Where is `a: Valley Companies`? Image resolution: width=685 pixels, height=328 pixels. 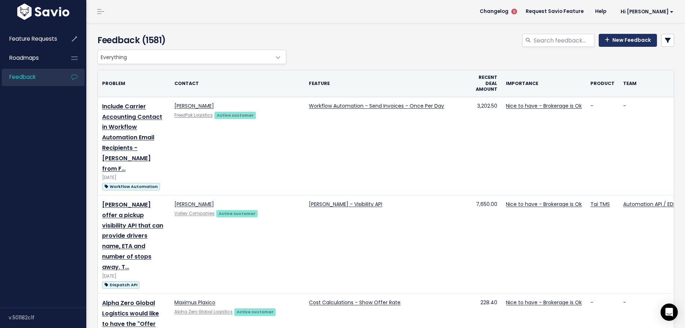
a: Valley Companies is located at coordinates (195, 213).